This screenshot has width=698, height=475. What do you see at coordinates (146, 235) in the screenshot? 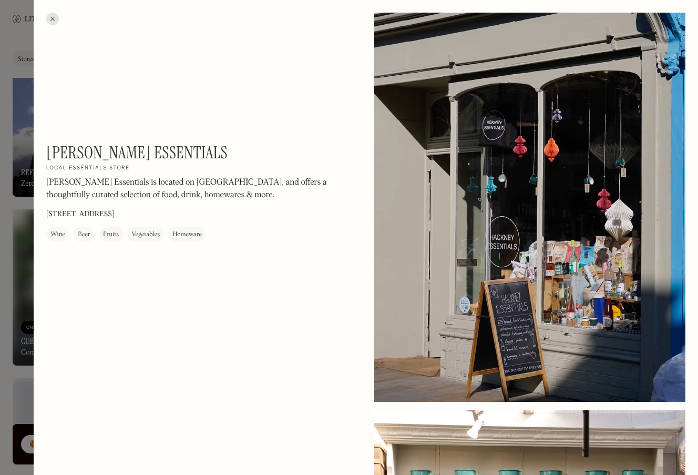
I see `div: Vegetables` at bounding box center [146, 235].